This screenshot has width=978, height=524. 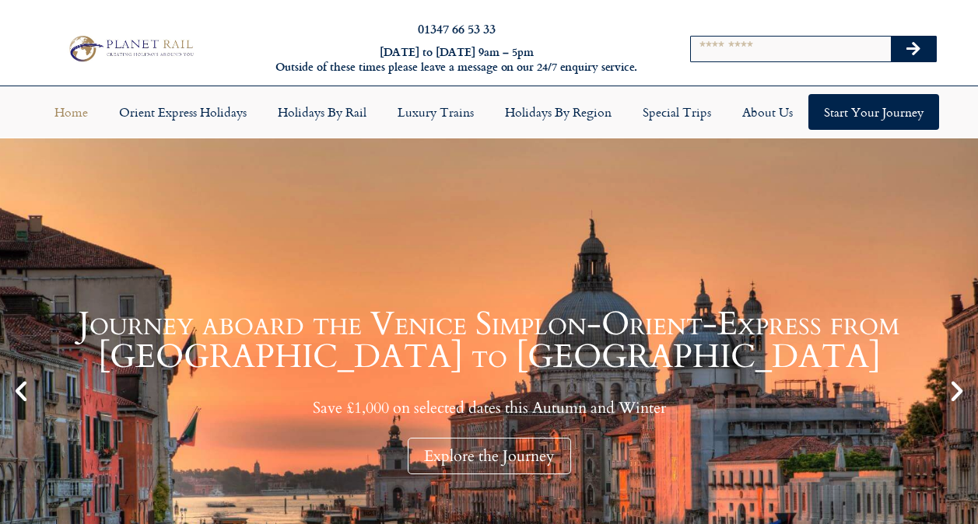 What do you see at coordinates (322, 112) in the screenshot?
I see `a: Holidays by Rail` at bounding box center [322, 112].